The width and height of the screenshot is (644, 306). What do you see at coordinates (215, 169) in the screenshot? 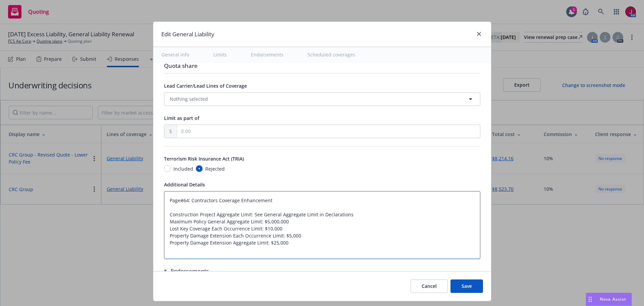
I see `span: Rejected` at bounding box center [215, 169].